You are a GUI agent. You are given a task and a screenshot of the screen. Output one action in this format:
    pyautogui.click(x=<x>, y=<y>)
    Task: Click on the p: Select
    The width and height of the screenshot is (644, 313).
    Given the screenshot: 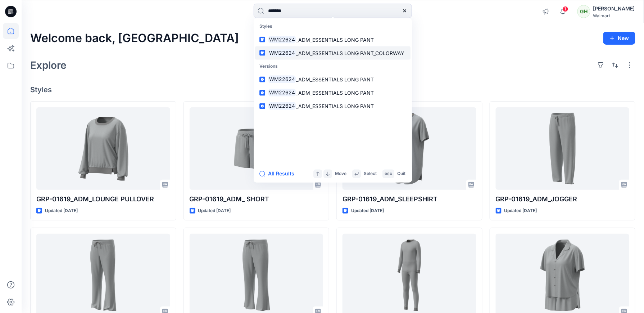 What is the action you would take?
    pyautogui.click(x=370, y=173)
    